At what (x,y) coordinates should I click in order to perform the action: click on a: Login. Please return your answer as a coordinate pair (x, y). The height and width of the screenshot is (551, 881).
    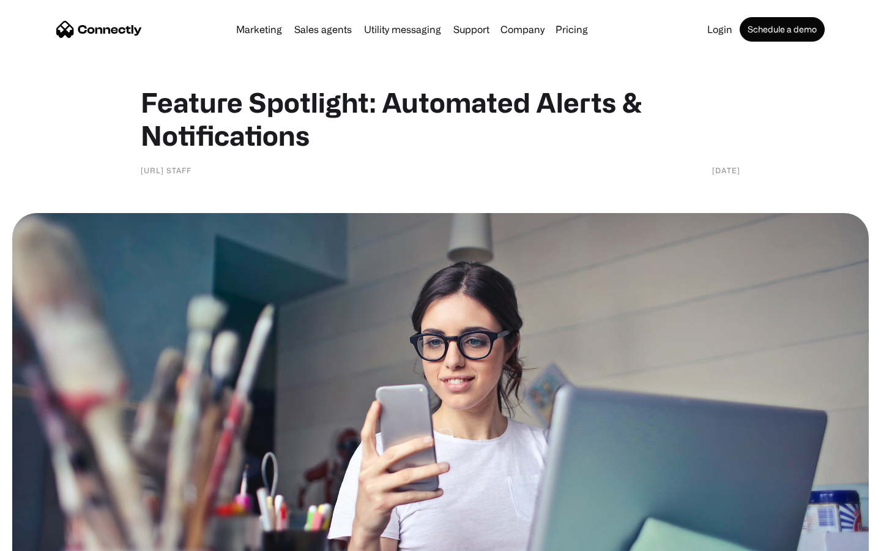
    Looking at the image, I should click on (720, 29).